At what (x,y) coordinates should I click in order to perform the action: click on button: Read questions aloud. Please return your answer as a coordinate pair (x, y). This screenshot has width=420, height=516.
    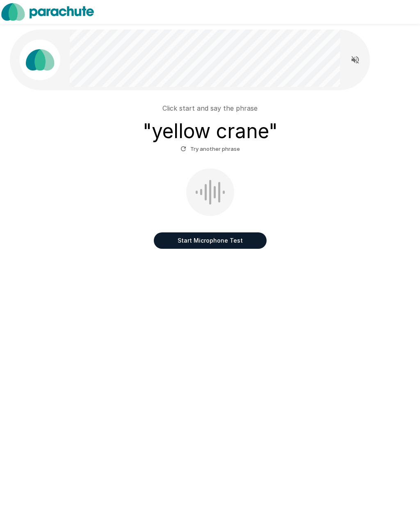
    Looking at the image, I should click on (355, 60).